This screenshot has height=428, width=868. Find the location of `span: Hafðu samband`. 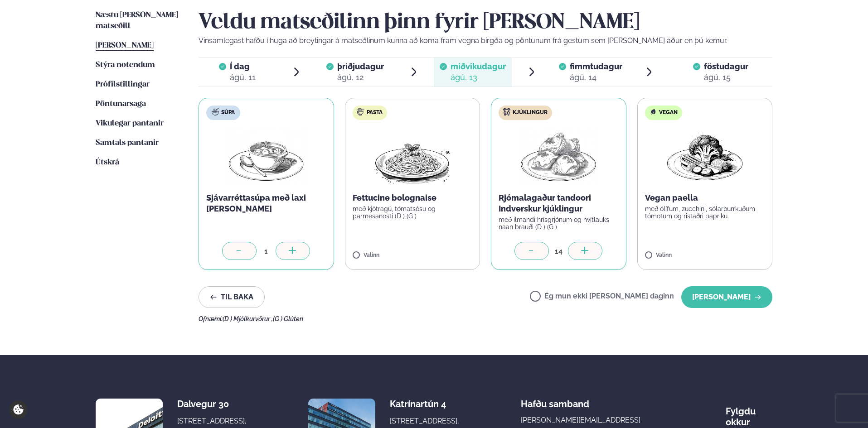

span: Hafðu samband is located at coordinates (555, 400).